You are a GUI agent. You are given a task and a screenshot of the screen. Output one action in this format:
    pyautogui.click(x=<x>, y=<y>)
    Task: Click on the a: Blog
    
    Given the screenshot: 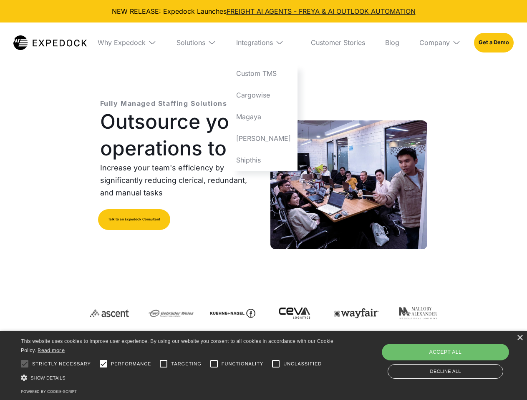 What is the action you would take?
    pyautogui.click(x=392, y=43)
    